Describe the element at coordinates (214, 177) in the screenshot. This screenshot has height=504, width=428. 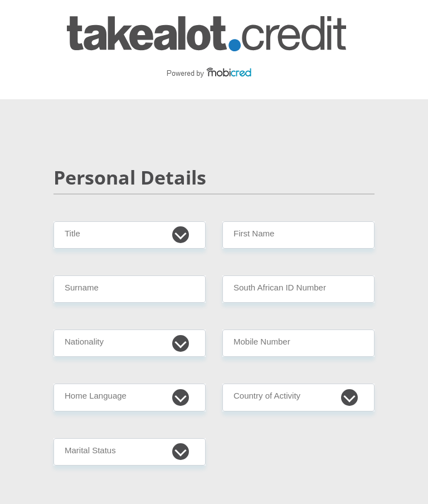
I see `h2: Personal Details` at that location.